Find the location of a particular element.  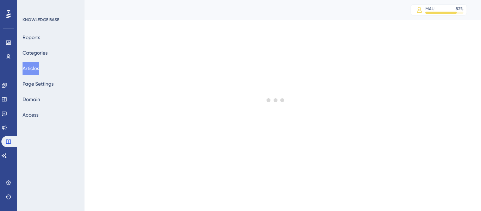

div: KNOWLEDGE BASE is located at coordinates (41, 20).